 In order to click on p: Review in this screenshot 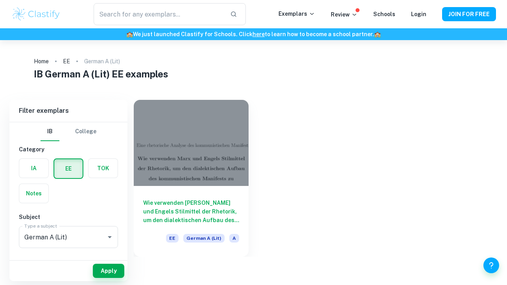, I will do `click(344, 15)`.